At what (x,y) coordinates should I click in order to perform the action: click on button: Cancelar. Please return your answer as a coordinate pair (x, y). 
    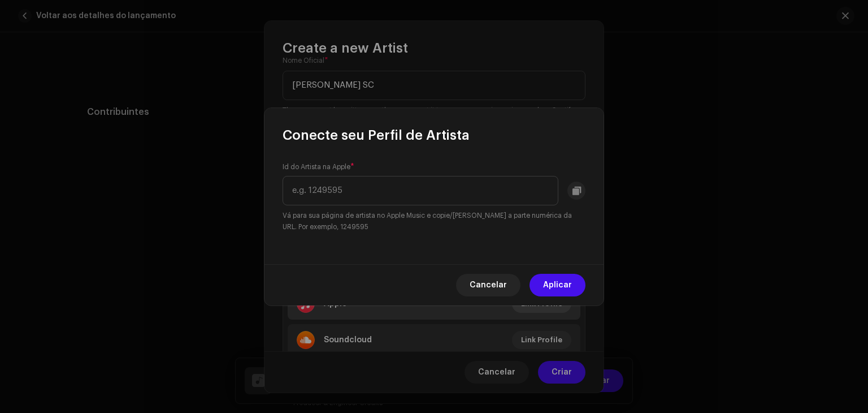
    Looking at the image, I should click on (488, 285).